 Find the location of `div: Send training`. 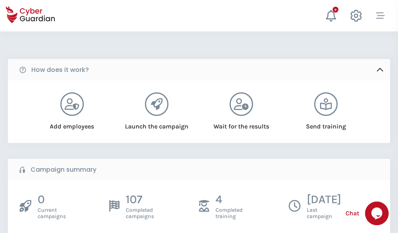

div: Send training is located at coordinates (326, 123).